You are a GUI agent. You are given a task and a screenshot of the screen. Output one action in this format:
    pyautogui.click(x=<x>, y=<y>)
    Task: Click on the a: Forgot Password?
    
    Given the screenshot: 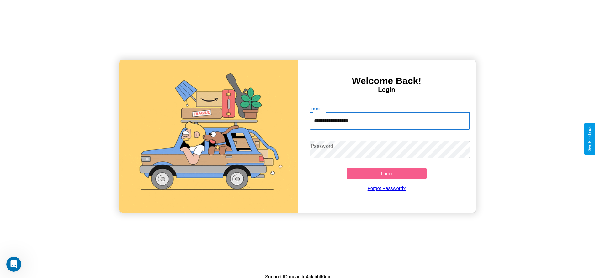 What is the action you would take?
    pyautogui.click(x=387, y=188)
    